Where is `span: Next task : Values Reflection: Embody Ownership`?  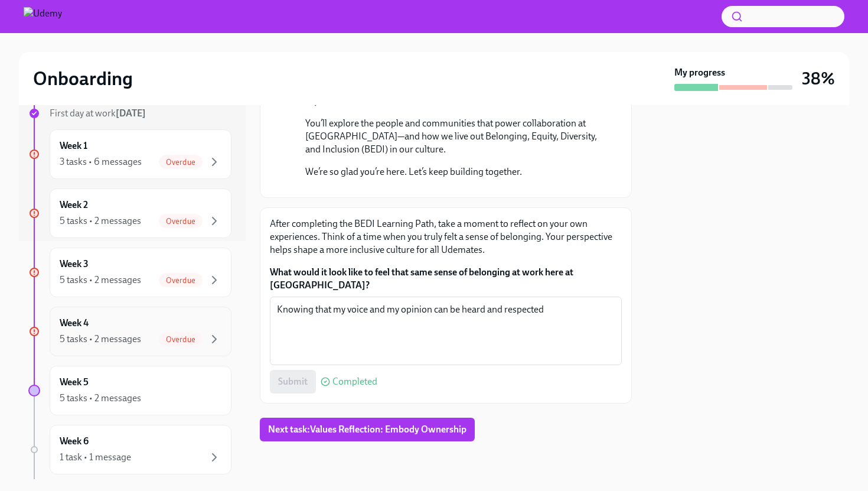 span: Next task : Values Reflection: Embody Ownership is located at coordinates (367, 430).